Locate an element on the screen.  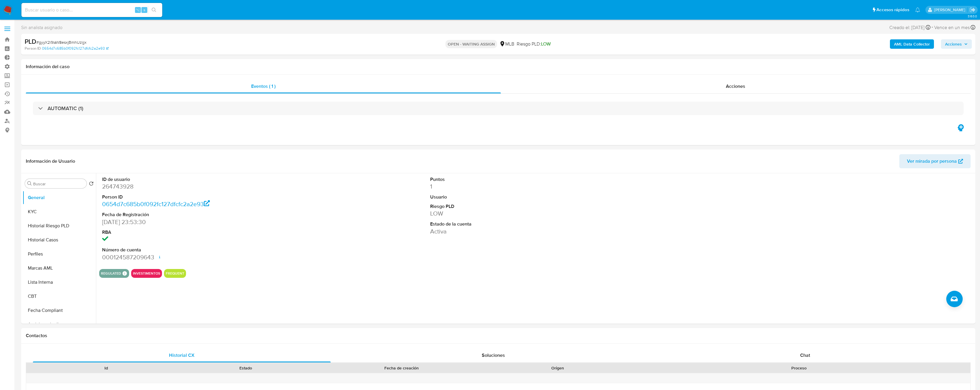
button: Perfiles is located at coordinates (60, 254).